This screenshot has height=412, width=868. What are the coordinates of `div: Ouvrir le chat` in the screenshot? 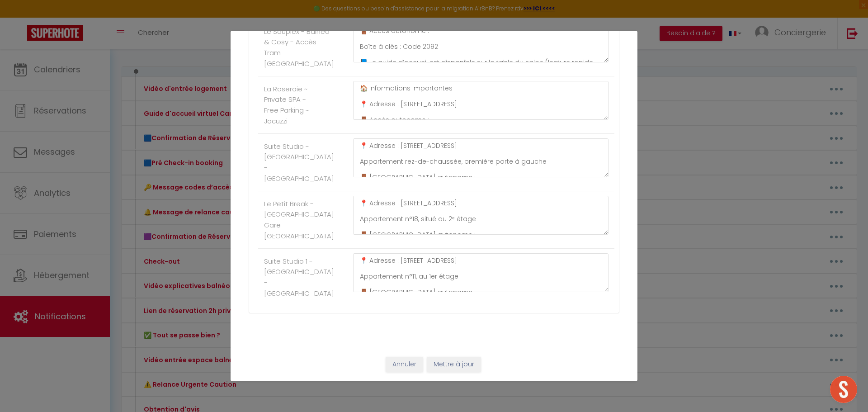 It's located at (844, 389).